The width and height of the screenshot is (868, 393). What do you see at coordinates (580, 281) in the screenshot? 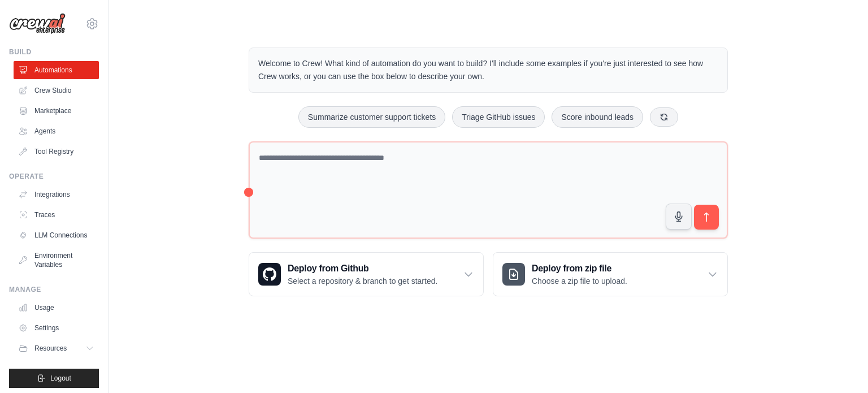
I see `p: Choose a zip file to upload.` at bounding box center [580, 281].